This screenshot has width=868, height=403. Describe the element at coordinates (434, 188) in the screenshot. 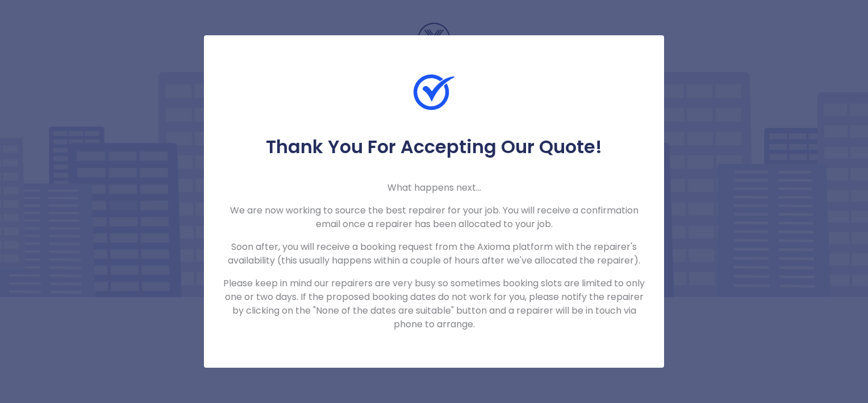

I see `p: What happens next...` at that location.